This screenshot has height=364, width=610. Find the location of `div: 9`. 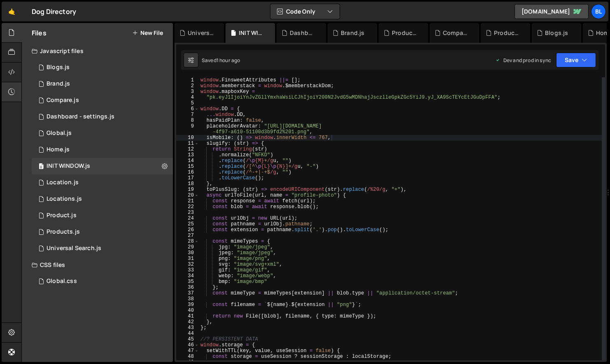

div: 9 is located at coordinates (188, 129).